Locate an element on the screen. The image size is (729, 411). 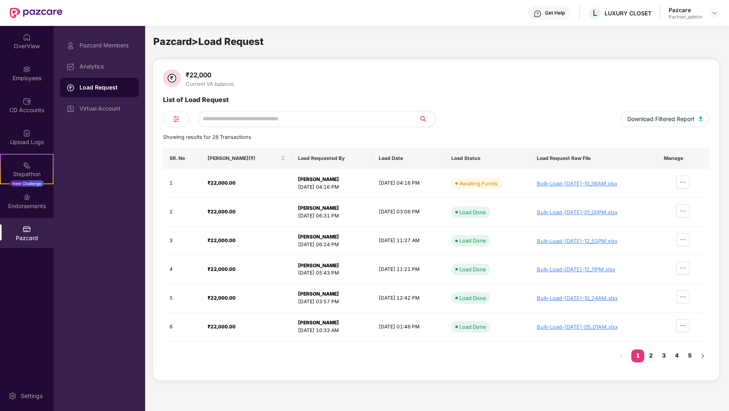
img: svg+xml;base64,PHN2ZyBpZD0iRW1wbG95ZWVzIiB4bWxucz0iaHR0cDovL3d3dy53My5vcmcvMjAwMC9zdmciIHdpZHRoPS... is located at coordinates (27, 69).